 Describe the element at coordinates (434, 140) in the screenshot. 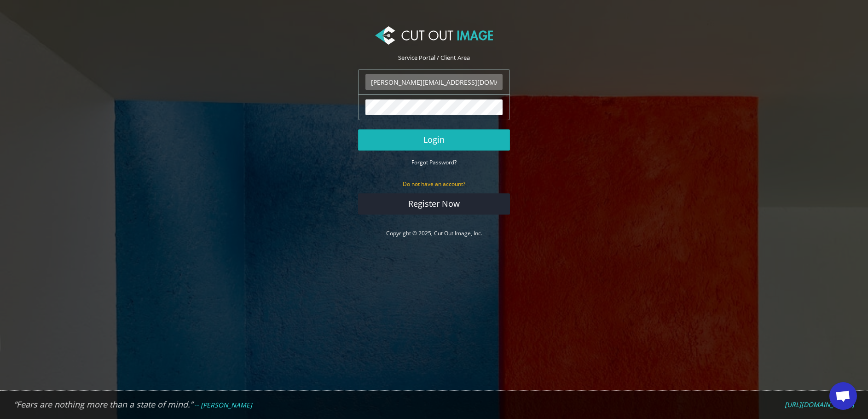

I see `button: Login` at that location.